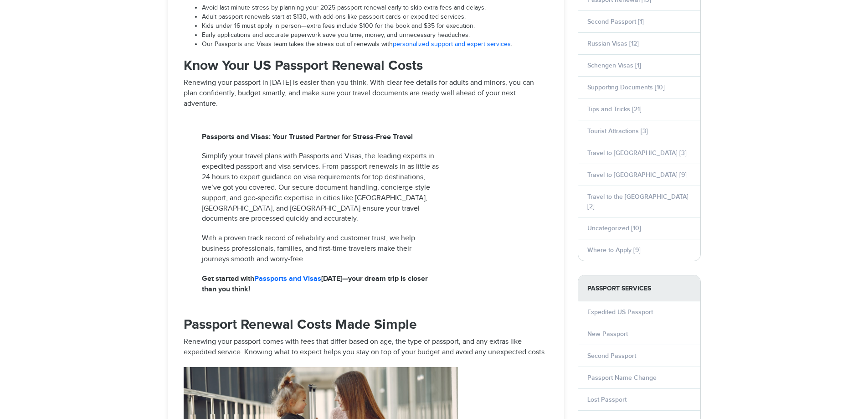 This screenshot has width=868, height=419. What do you see at coordinates (607, 333) in the screenshot?
I see `a: New Passport` at bounding box center [607, 333].